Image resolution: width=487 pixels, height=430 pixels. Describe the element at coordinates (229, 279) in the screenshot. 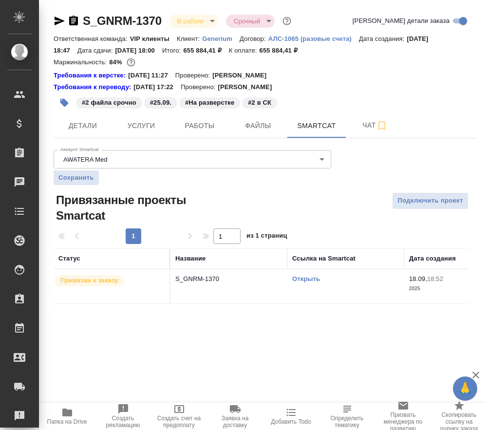

I see `p: S_GNRM-1370` at that location.